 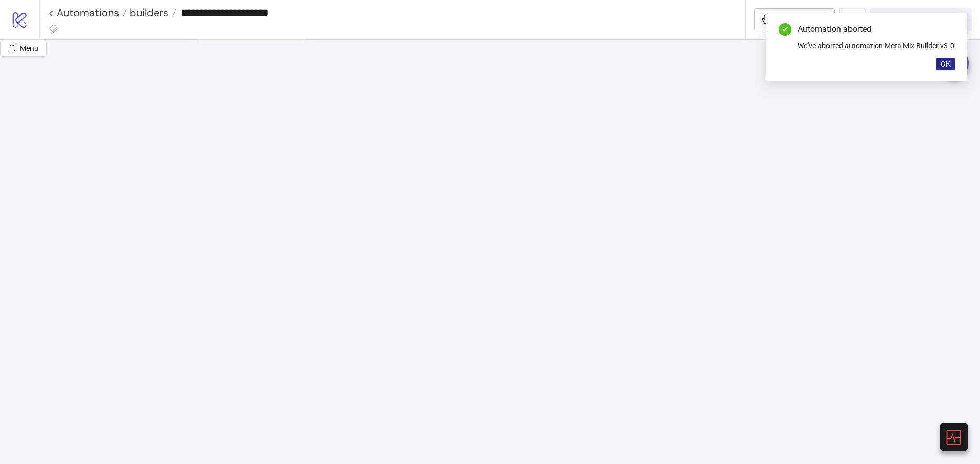 What do you see at coordinates (88, 12) in the screenshot?
I see `a: < Automations` at bounding box center [88, 12].